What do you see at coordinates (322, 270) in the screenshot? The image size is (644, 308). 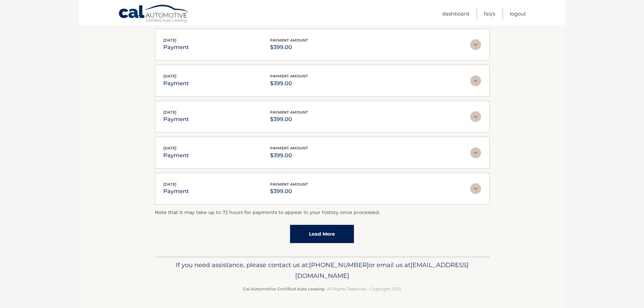 I see `p: If you need assistance, please contact us at: or email us at` at bounding box center [322, 270].